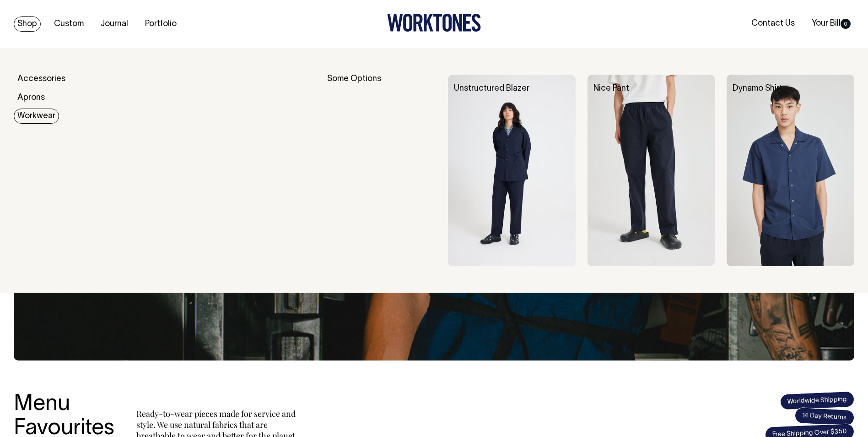  What do you see at coordinates (651, 170) in the screenshot?
I see `img: Nice Pant` at bounding box center [651, 170].